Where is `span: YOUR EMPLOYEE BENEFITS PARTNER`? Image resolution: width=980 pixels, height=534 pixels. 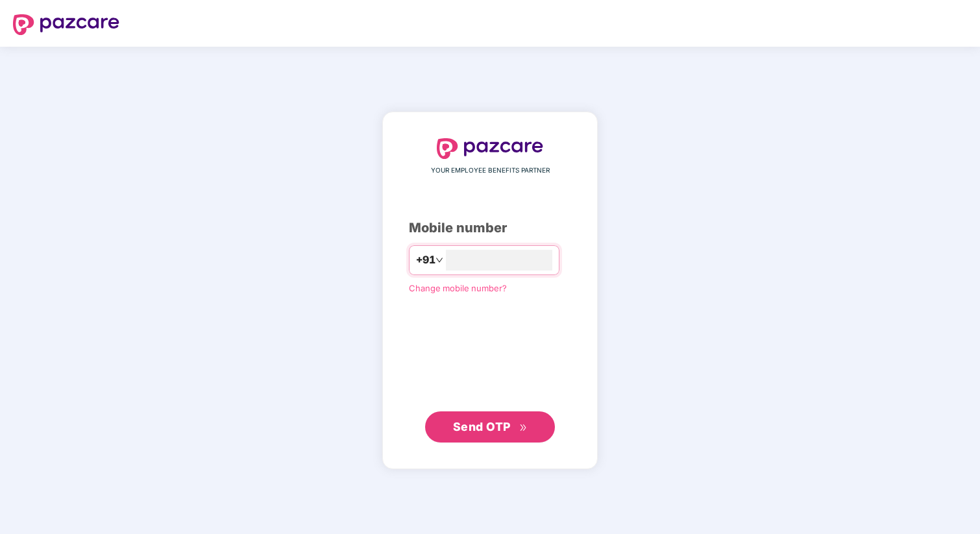 span: YOUR EMPLOYEE BENEFITS PARTNER is located at coordinates (490, 170).